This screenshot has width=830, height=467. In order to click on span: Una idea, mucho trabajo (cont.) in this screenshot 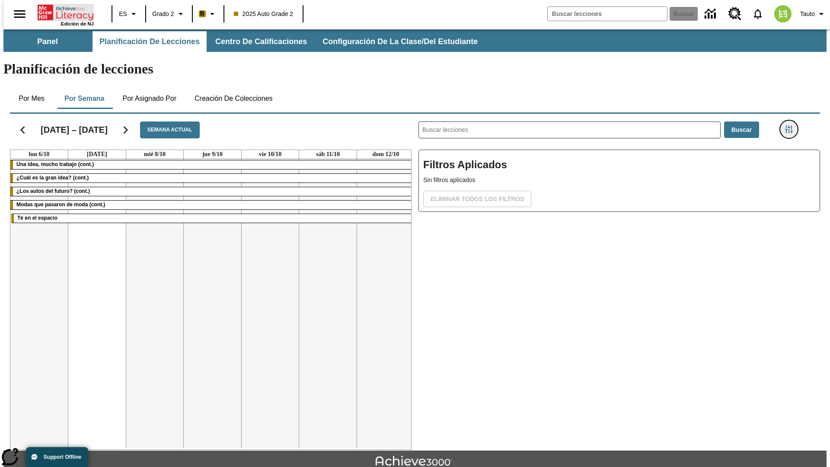, I will do `click(55, 164)`.